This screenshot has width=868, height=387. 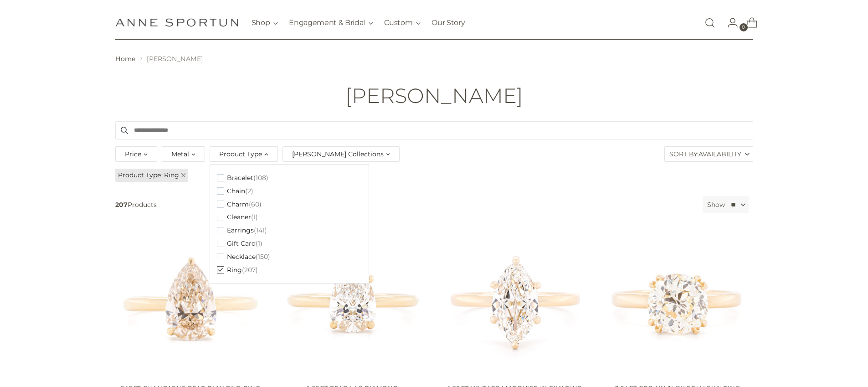 What do you see at coordinates (748, 23) in the screenshot?
I see `a: Open cart modal` at bounding box center [748, 23].